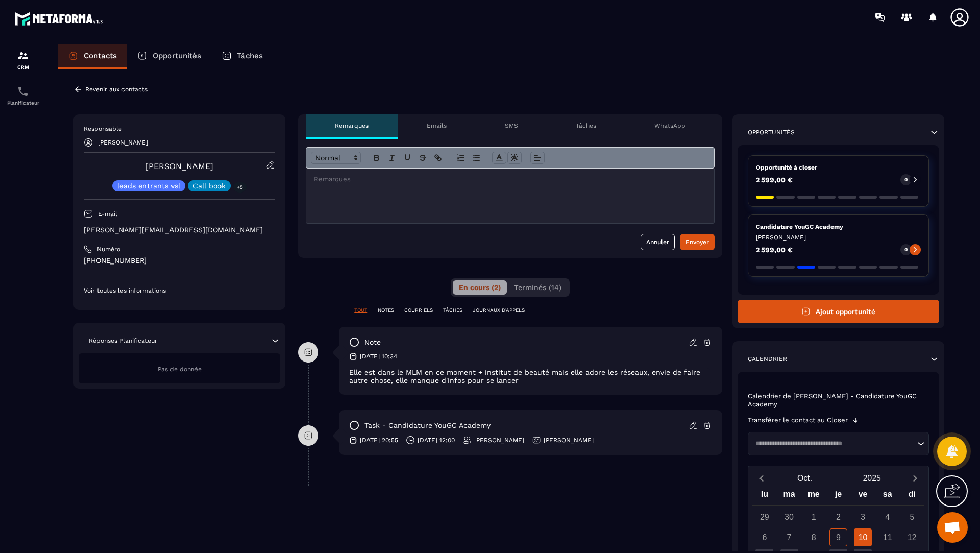  Describe the element at coordinates (697, 242) in the screenshot. I see `button: Envoyer` at that location.